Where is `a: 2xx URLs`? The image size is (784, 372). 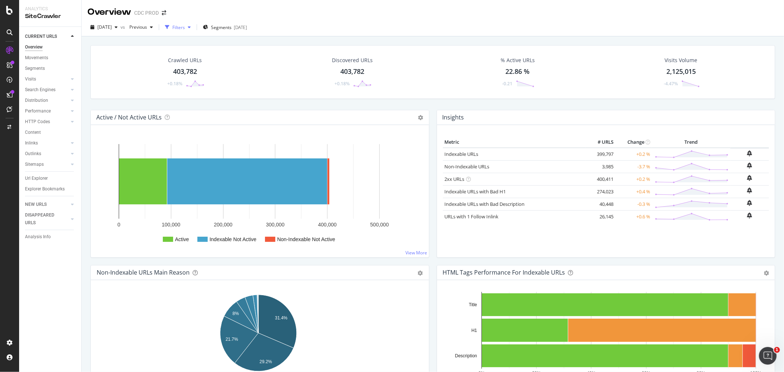
a: 2xx URLs is located at coordinates (455, 179).